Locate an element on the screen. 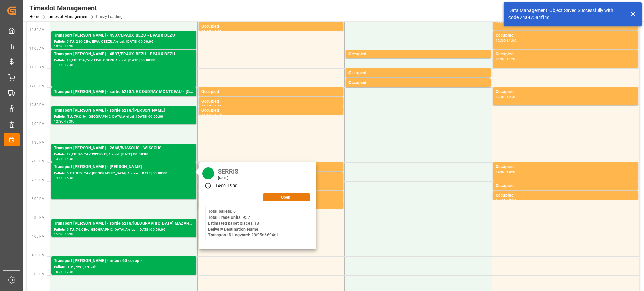 The height and width of the screenshot is (291, 644). span: 12:30 PM is located at coordinates (37, 105).